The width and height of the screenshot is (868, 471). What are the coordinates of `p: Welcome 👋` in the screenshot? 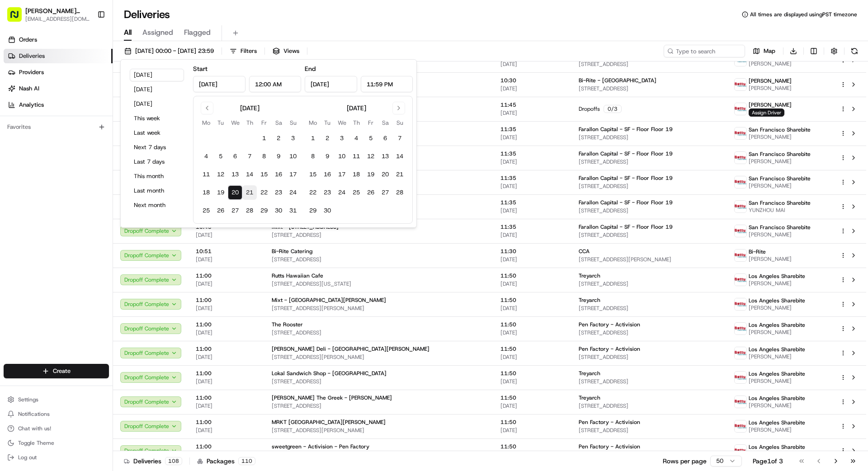 It's located at (87, 43).